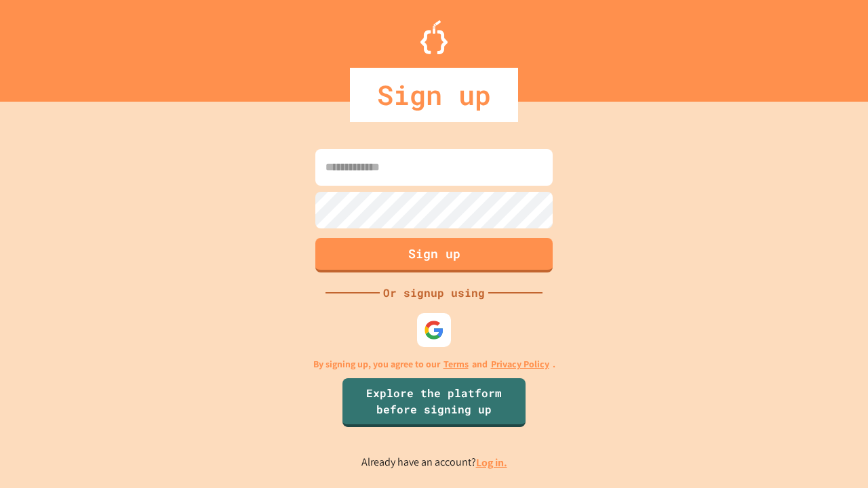 The height and width of the screenshot is (488, 868). What do you see at coordinates (491, 463) in the screenshot?
I see `a: Log in.` at bounding box center [491, 463].